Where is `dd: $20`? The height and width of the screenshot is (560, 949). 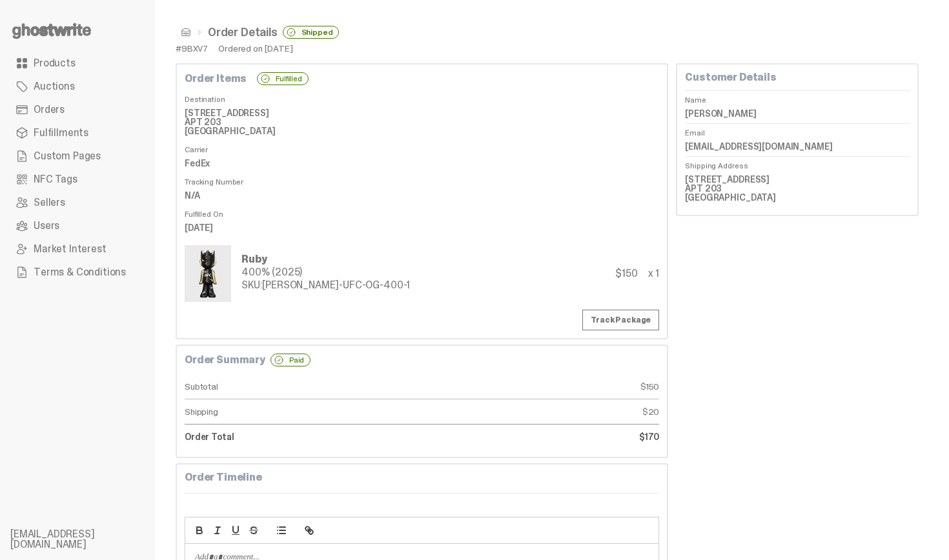
dd: $20 is located at coordinates (541, 411).